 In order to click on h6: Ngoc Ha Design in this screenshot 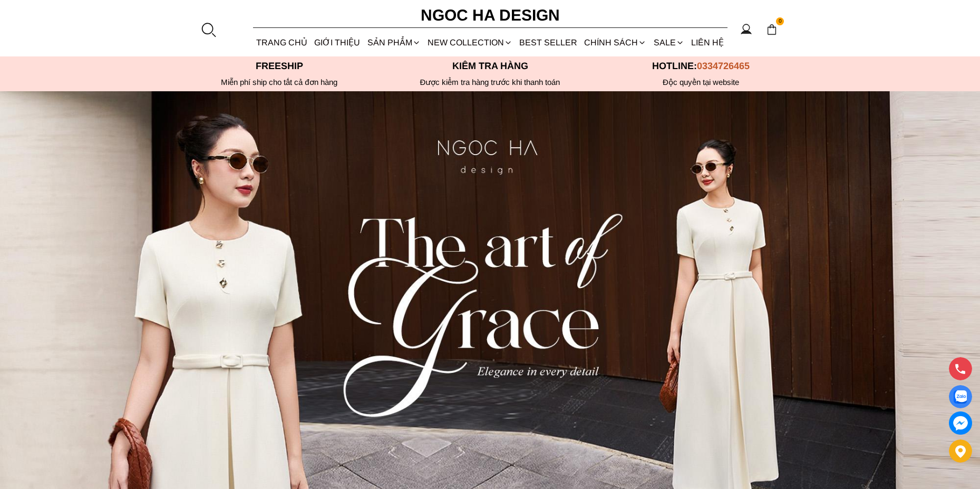, I will do `click(490, 15)`.